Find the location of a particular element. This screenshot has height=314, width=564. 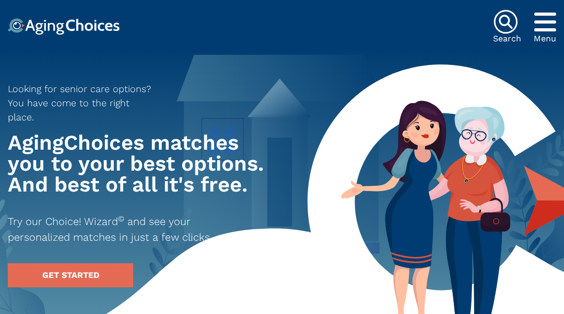

img: search-icon.svg is located at coordinates (506, 22).